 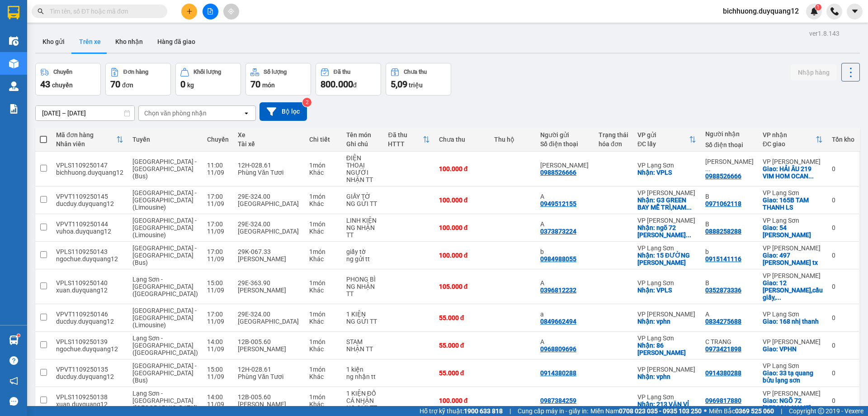 What do you see at coordinates (415, 72) in the screenshot?
I see `div: Chưa thu` at bounding box center [415, 72].